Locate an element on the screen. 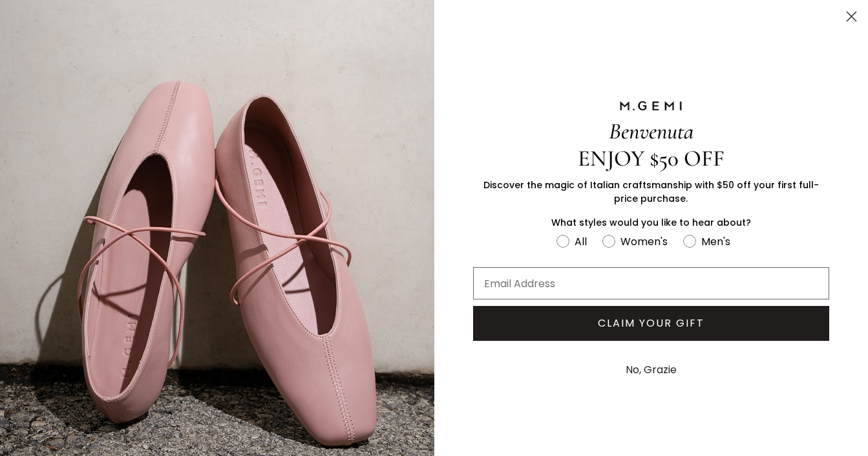 This screenshot has height=456, width=868. span: ENJOY $50 OFF is located at coordinates (651, 159).